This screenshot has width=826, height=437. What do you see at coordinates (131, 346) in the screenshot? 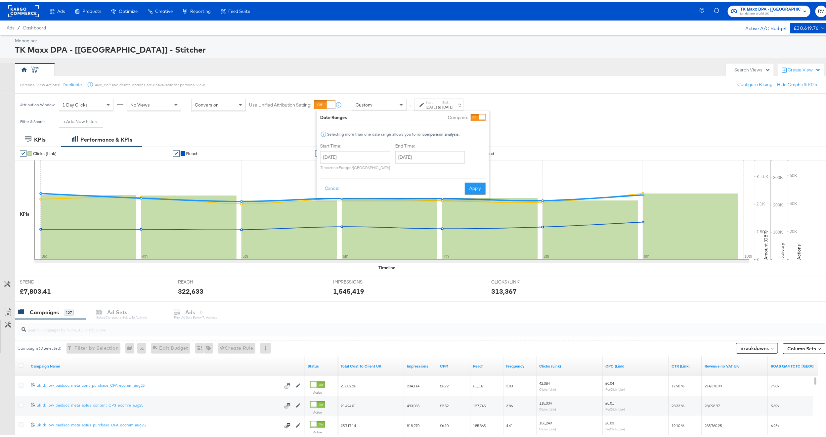
I see `div: 0` at bounding box center [131, 346].